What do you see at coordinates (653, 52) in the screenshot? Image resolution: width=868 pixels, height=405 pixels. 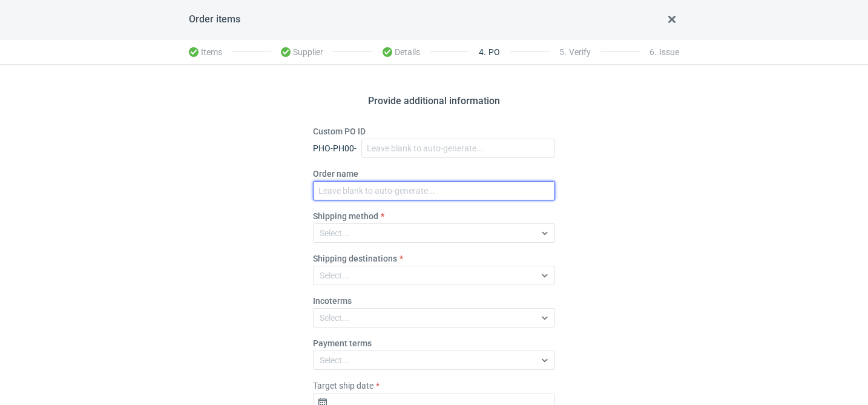 I see `span: 6 .` at bounding box center [653, 52].